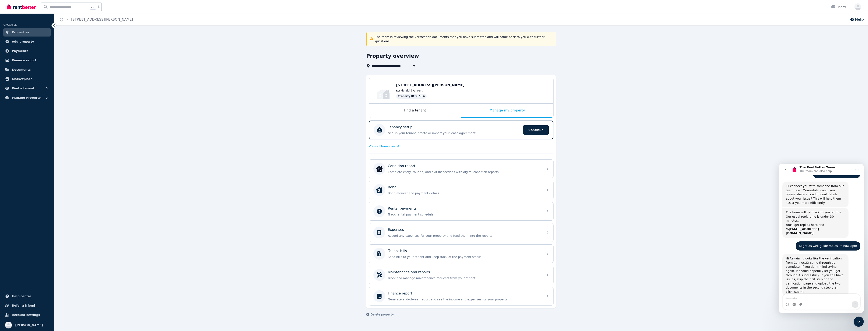  Describe the element at coordinates (96, 20) in the screenshot. I see `nav: Breadcrumb` at that location.